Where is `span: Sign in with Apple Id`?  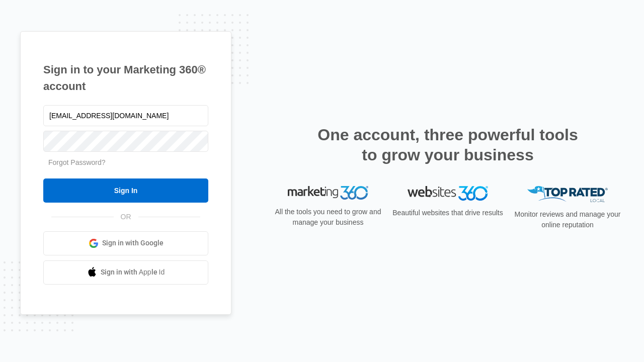 span: Sign in with Apple Id is located at coordinates (133, 272).